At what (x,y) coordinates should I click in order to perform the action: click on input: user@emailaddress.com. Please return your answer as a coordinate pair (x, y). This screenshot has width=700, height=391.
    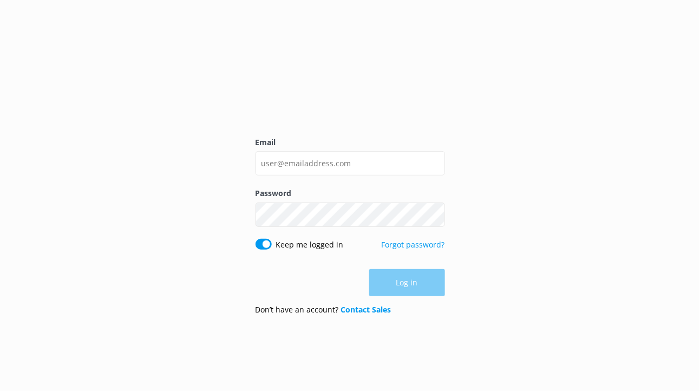
    Looking at the image, I should click on (350, 163).